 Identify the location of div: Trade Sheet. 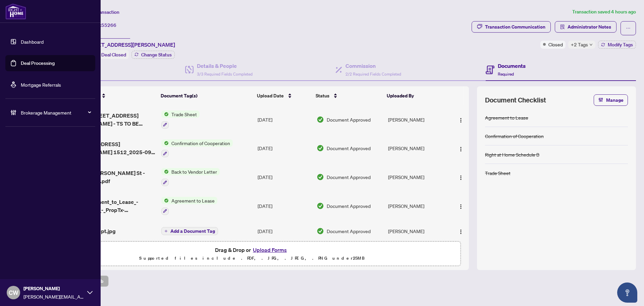
(498, 173).